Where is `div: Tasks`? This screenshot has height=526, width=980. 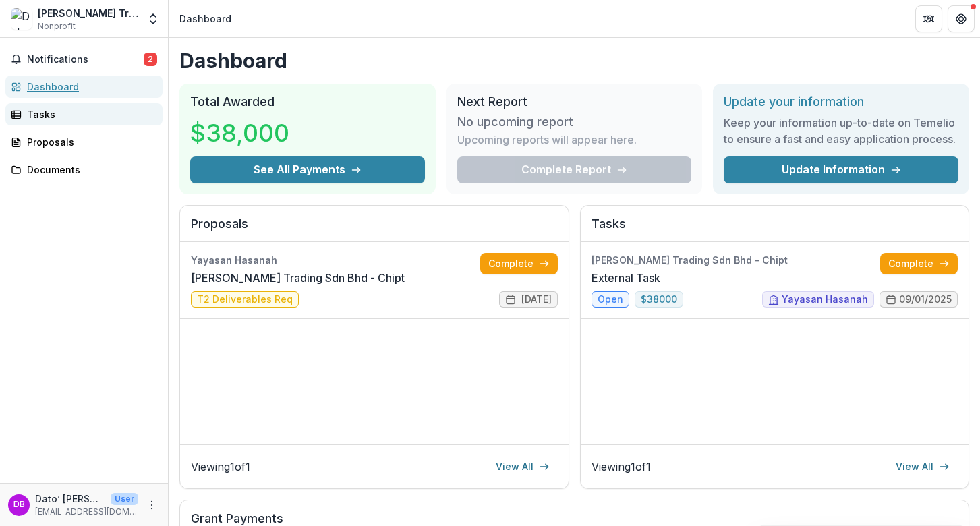
div: Tasks is located at coordinates (89, 114).